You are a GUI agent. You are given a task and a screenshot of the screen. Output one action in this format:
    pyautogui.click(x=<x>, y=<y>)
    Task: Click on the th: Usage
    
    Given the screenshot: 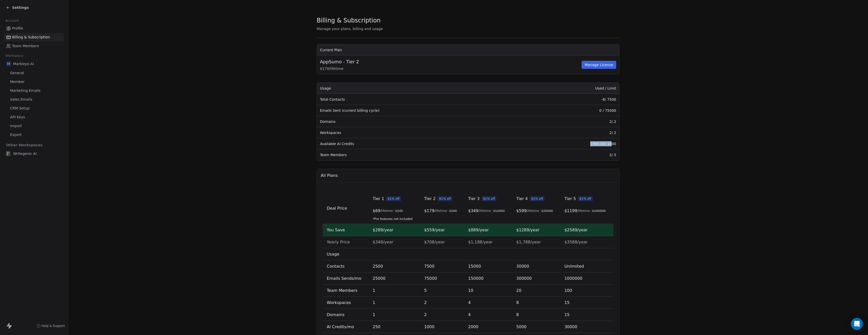 What is the action you would take?
    pyautogui.click(x=418, y=88)
    